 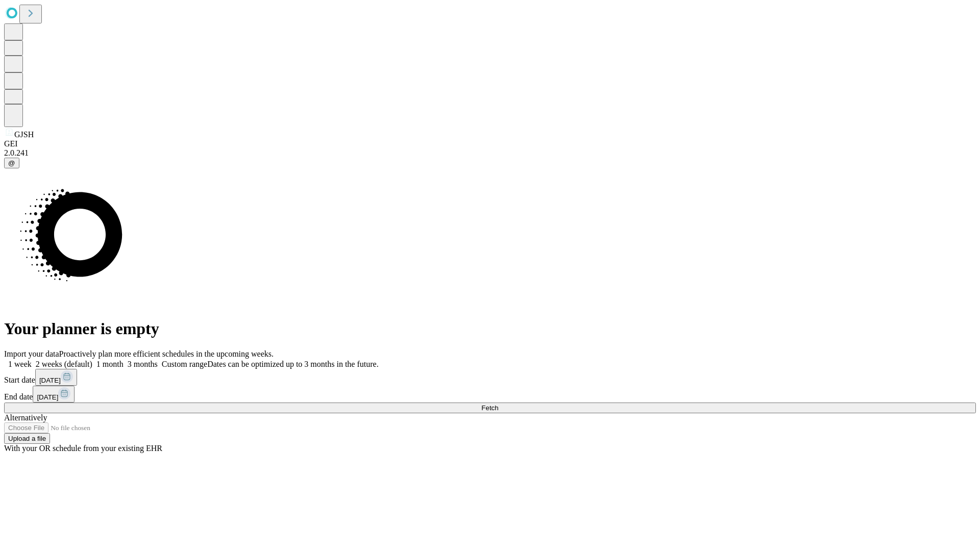 I want to click on span: Fetch, so click(x=490, y=408).